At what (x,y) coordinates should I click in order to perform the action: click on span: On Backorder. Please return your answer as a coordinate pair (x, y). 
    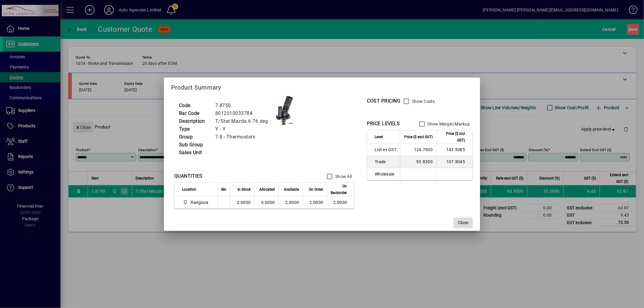
    Looking at the image, I should click on (339, 189).